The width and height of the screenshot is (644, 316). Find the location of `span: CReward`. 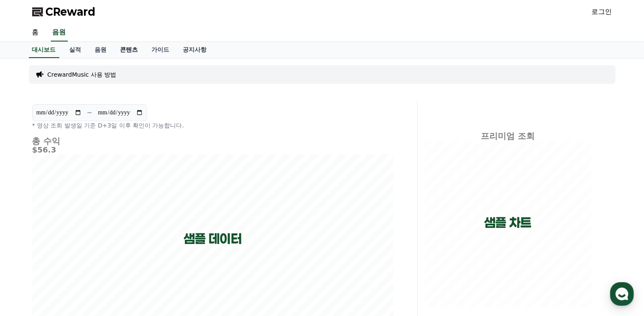

span: CReward is located at coordinates (71, 12).